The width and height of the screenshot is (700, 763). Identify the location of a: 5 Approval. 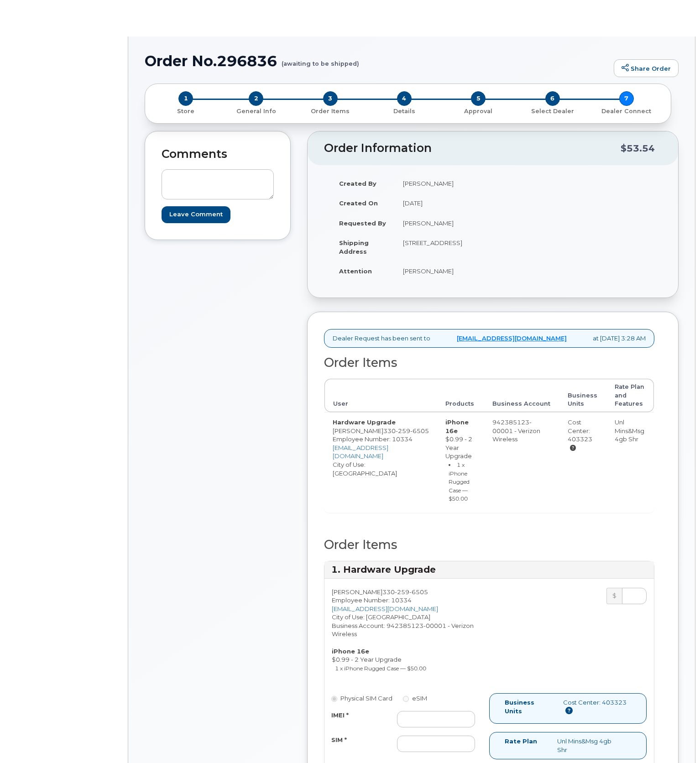
(478, 110).